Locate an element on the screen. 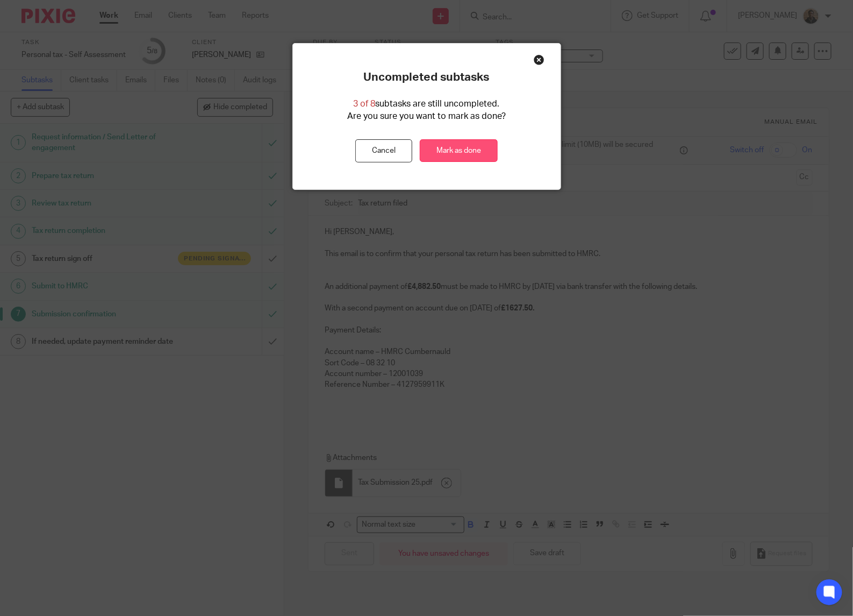  p: Are you sure you want to mark as done? is located at coordinates (426, 117).